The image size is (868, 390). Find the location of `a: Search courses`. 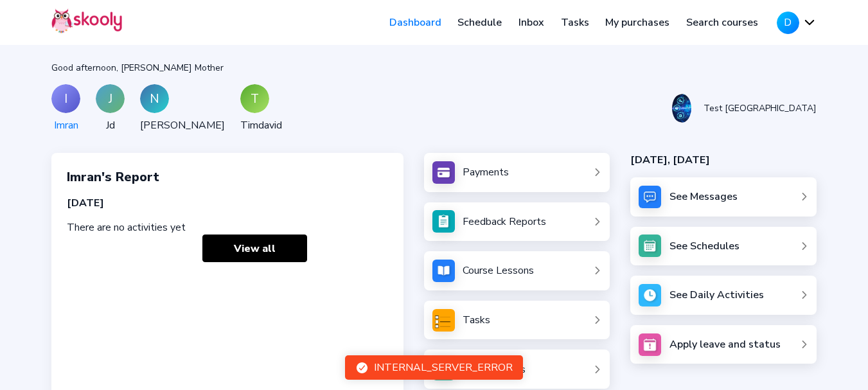

a: Search courses is located at coordinates (722, 22).